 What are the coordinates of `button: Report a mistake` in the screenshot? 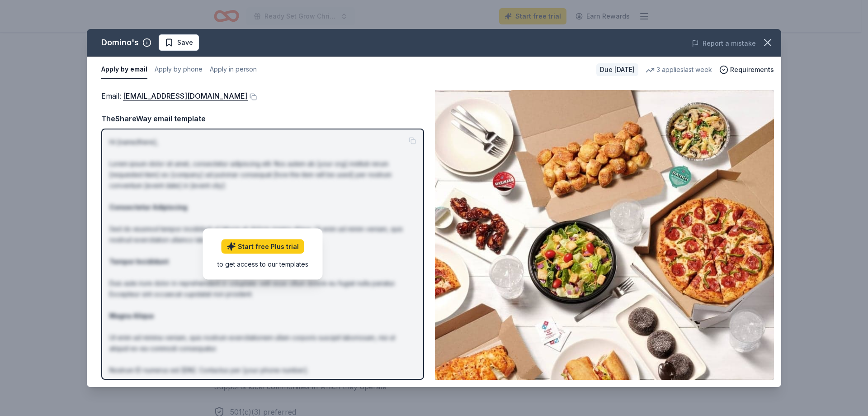 It's located at (724, 44).